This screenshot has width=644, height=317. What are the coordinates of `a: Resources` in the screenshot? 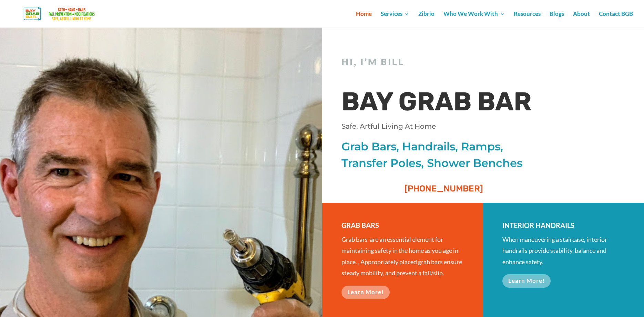 It's located at (527, 19).